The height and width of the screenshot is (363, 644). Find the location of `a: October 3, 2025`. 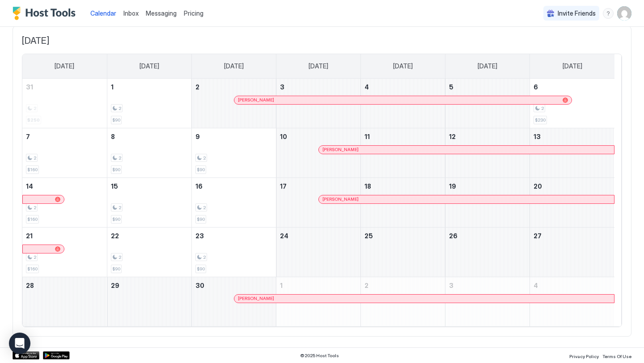

a: October 3, 2025 is located at coordinates (487, 286).